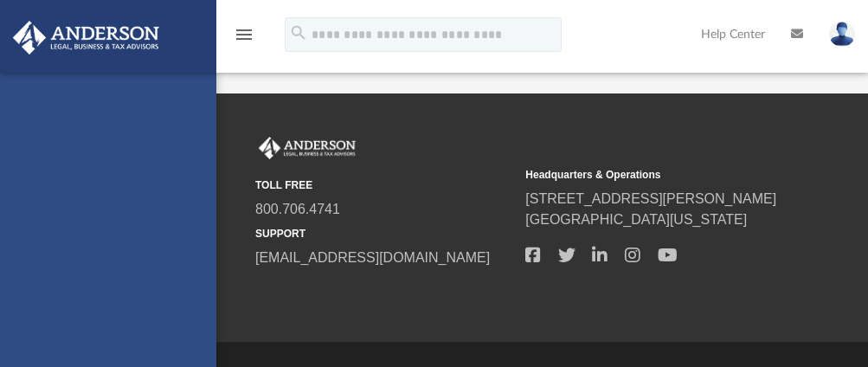 Image resolution: width=868 pixels, height=367 pixels. What do you see at coordinates (244, 39) in the screenshot?
I see `a: menu` at bounding box center [244, 39].